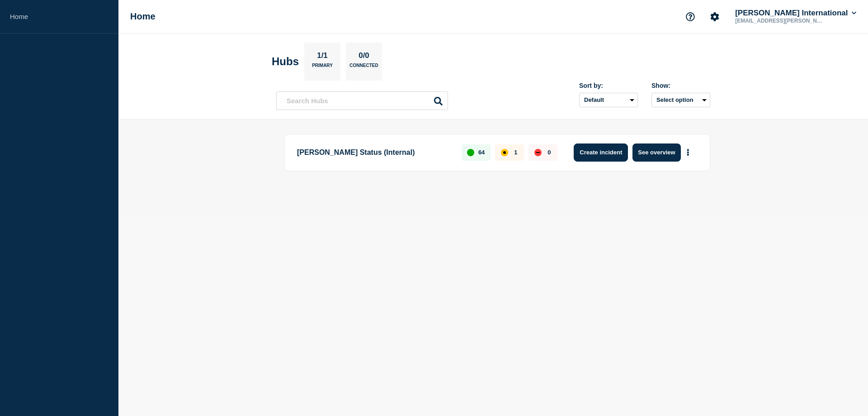 The width and height of the screenshot is (868, 416). What do you see at coordinates (285, 62) in the screenshot?
I see `h2: Hubs` at bounding box center [285, 62].